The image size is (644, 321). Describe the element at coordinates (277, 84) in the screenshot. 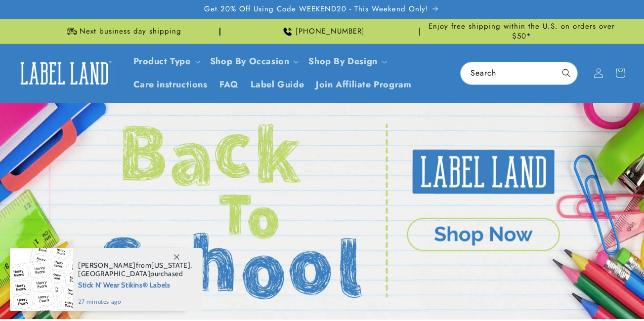

I see `a: Label Guide` at that location.